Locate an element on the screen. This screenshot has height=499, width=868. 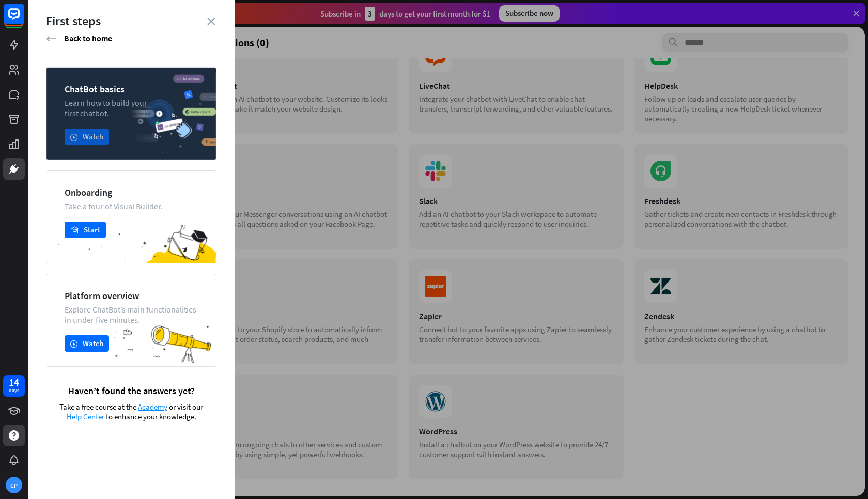
i: close is located at coordinates (211, 21).